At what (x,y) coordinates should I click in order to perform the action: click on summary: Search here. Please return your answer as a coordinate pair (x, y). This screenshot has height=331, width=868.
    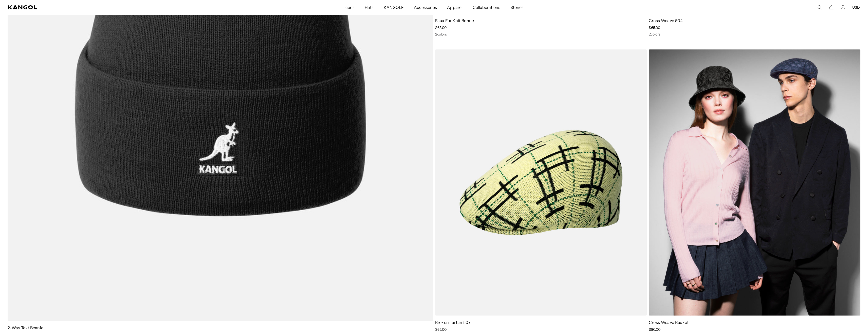
    Looking at the image, I should click on (820, 7).